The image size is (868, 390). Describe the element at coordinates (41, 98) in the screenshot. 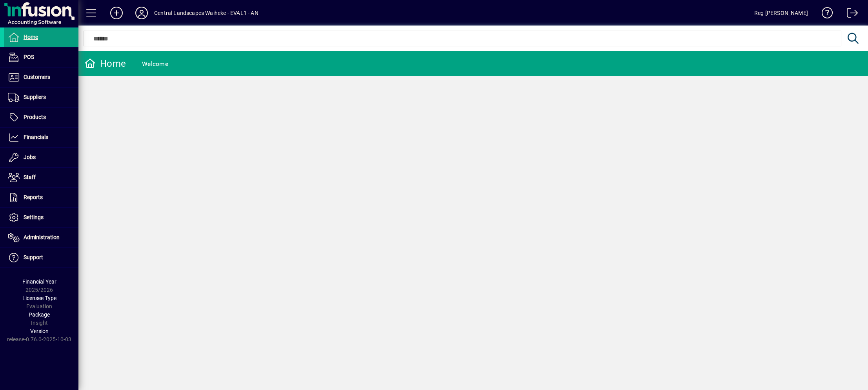

I see `a: Suppliers` at that location.